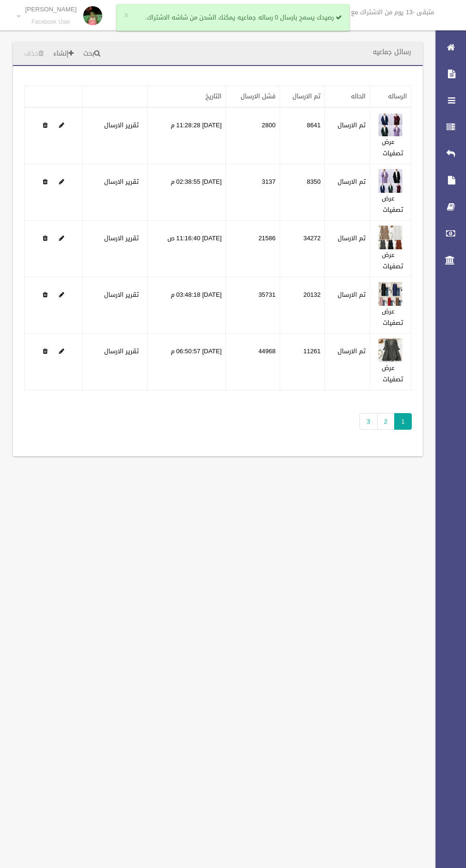  I want to click on td: 2800, so click(252, 136).